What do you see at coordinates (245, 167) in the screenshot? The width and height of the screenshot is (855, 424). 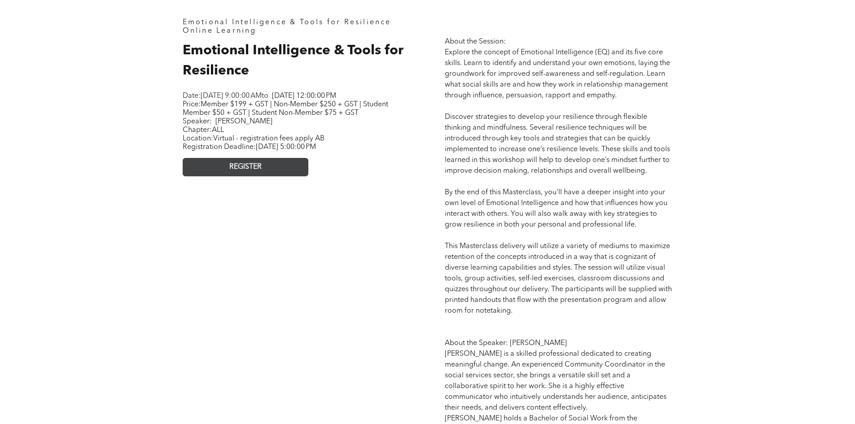 I see `span: REGISTER` at bounding box center [245, 167].